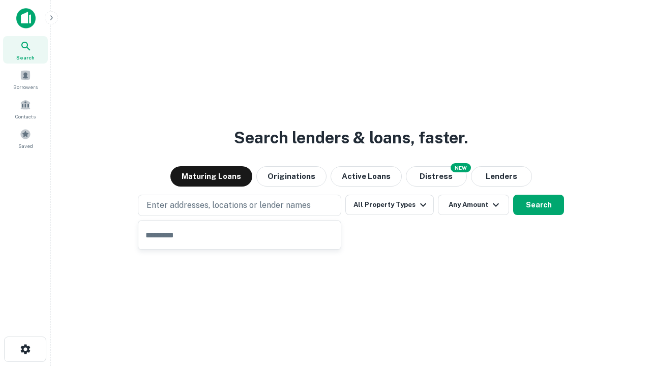 This screenshot has width=651, height=366. I want to click on div: Search, so click(25, 50).